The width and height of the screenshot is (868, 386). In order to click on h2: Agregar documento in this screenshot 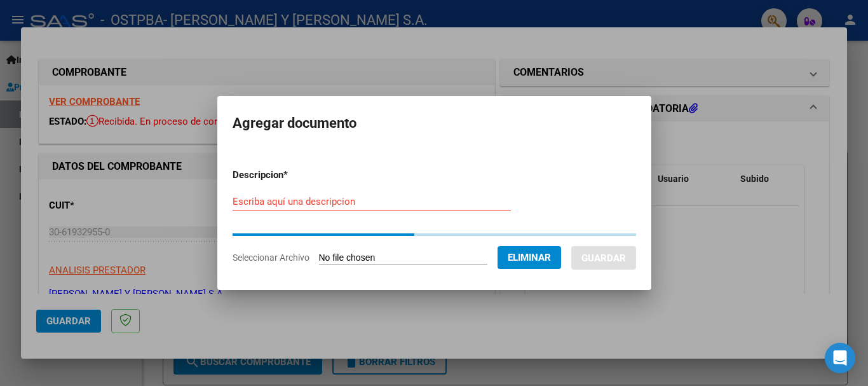, I will do `click(434, 124)`.